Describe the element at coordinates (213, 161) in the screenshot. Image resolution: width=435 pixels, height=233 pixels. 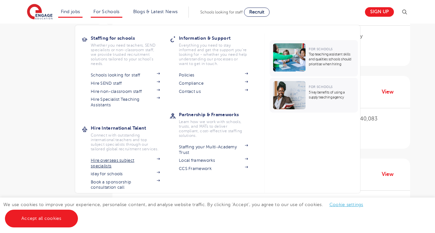
I see `a: Local frameworks` at that location.